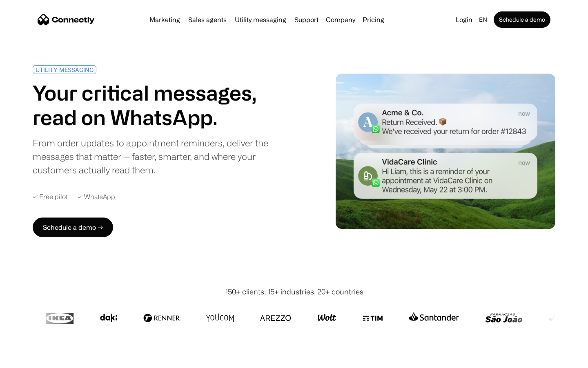  What do you see at coordinates (306, 19) in the screenshot?
I see `a: Support` at bounding box center [306, 19].